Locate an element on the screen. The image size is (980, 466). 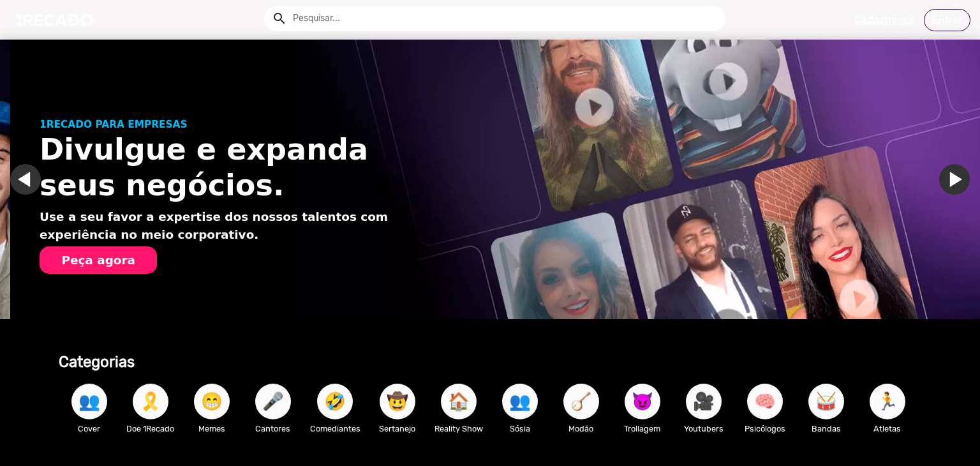
mat-icon: Example home icon is located at coordinates (279, 19).